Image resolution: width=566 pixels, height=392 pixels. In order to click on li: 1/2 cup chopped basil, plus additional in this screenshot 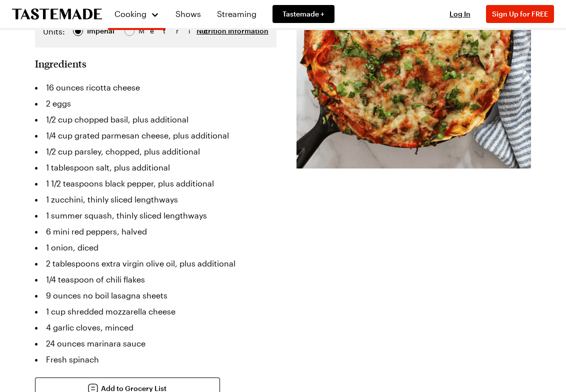, I will do `click(155, 120)`.